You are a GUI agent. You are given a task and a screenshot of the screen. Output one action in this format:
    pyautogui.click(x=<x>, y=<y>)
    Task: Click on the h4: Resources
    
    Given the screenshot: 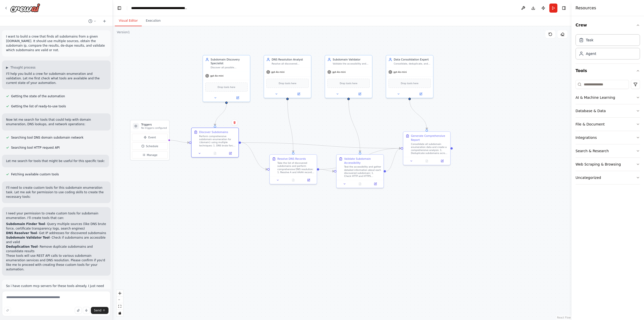 What is the action you would take?
    pyautogui.click(x=586, y=8)
    